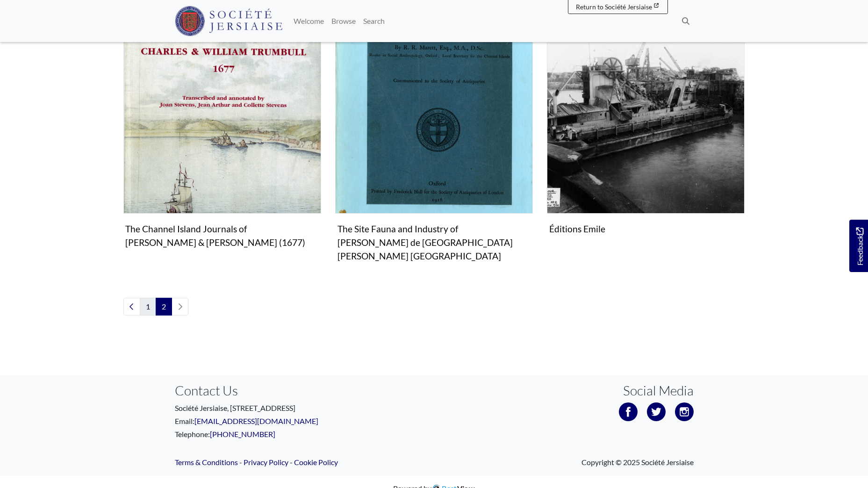 The image size is (868, 488). What do you see at coordinates (301, 434) in the screenshot?
I see `p: Telephone:` at bounding box center [301, 434].